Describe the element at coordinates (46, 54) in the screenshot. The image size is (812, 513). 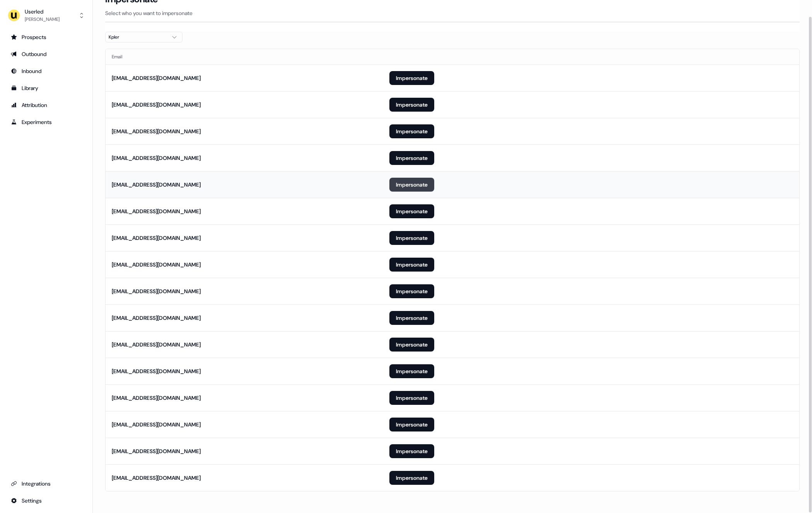
I see `a: Go to outbound experience` at that location.